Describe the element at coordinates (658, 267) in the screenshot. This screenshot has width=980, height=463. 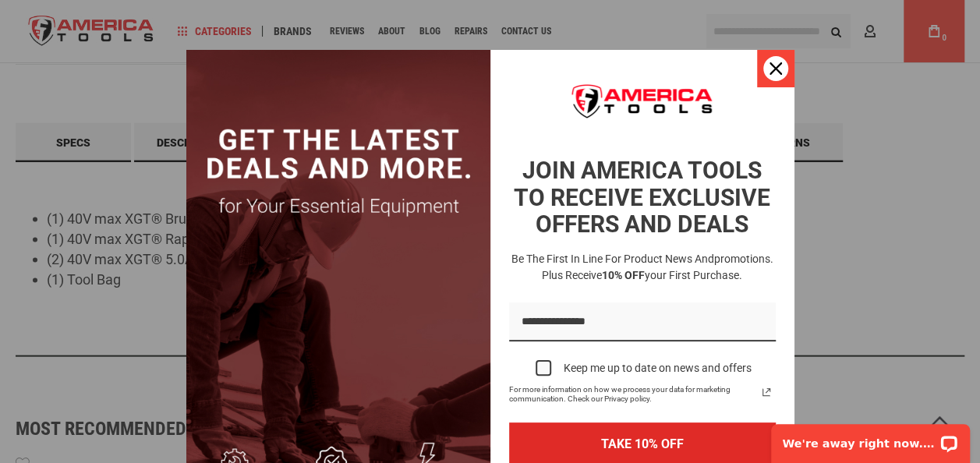
I see `span: promotions. Plus receive your first purchase.` at that location.